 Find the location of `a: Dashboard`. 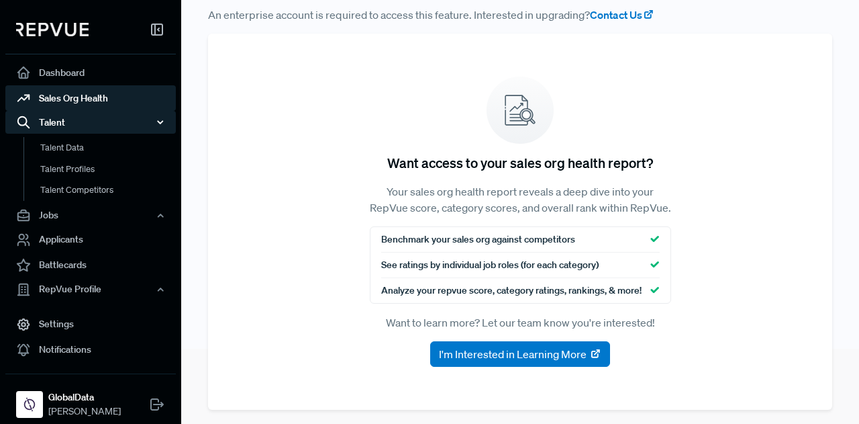

a: Dashboard is located at coordinates (91, 72).